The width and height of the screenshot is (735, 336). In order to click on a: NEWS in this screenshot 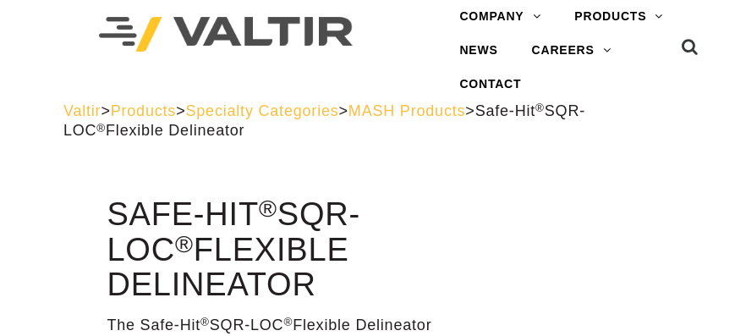, I will do `click(478, 51)`.